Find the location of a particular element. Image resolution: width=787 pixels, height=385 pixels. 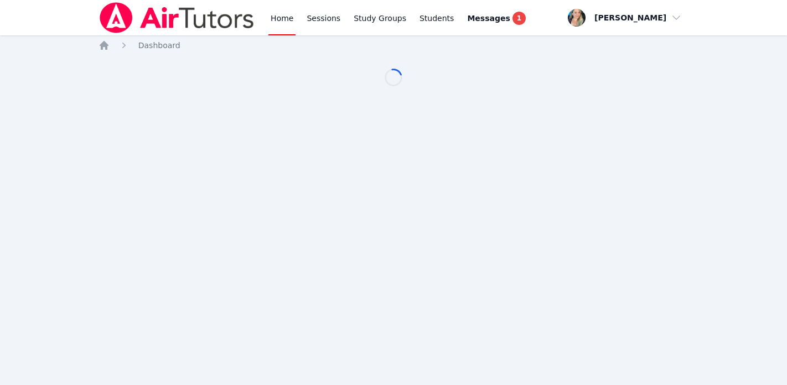

span: 1 is located at coordinates (519, 18).